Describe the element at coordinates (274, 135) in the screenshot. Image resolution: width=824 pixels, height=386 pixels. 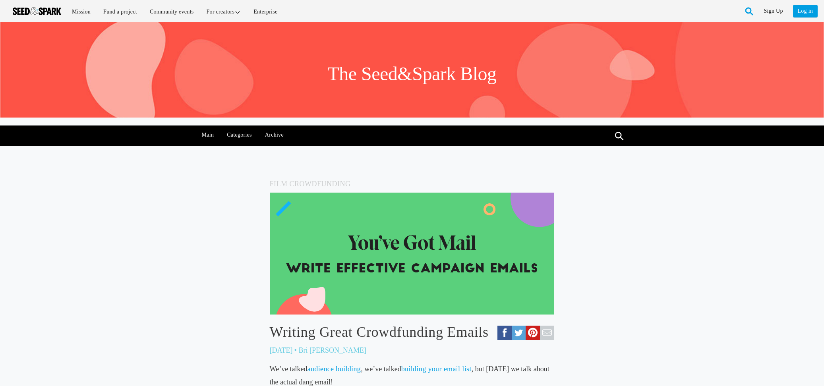
I see `a: Archive` at that location.